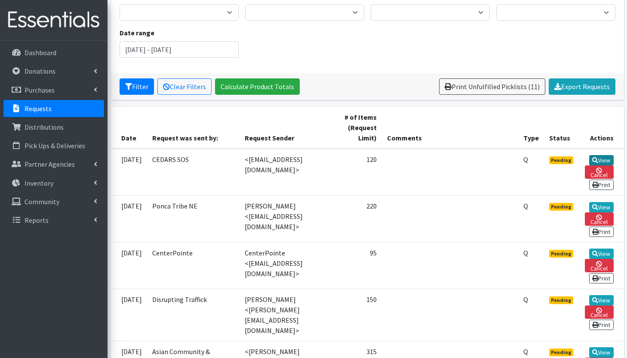 The image size is (627, 358). What do you see at coordinates (44, 127) in the screenshot?
I see `p: Distributions` at bounding box center [44, 127].